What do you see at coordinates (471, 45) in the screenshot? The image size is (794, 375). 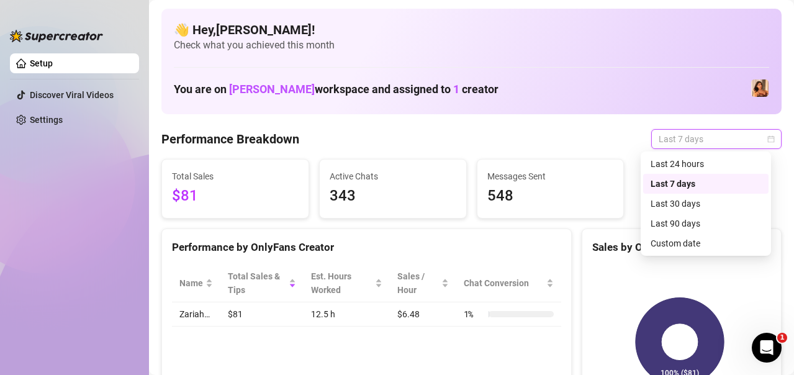 I see `span: Check what you achieved this month` at bounding box center [471, 45].